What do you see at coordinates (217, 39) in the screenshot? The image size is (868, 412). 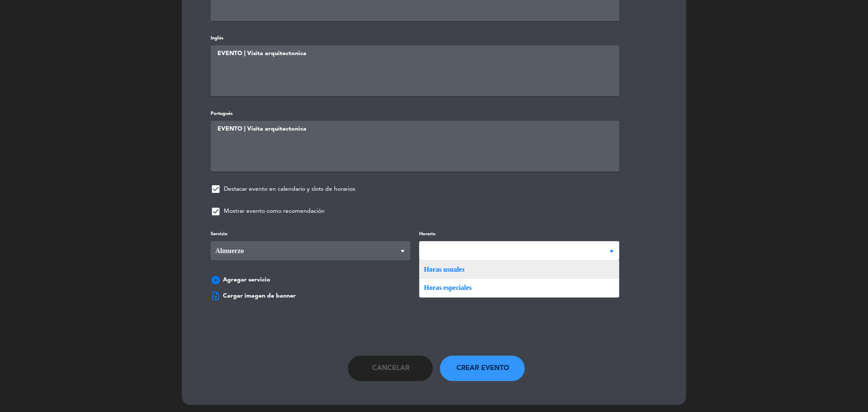 I see `label: Inglés` at bounding box center [217, 39].